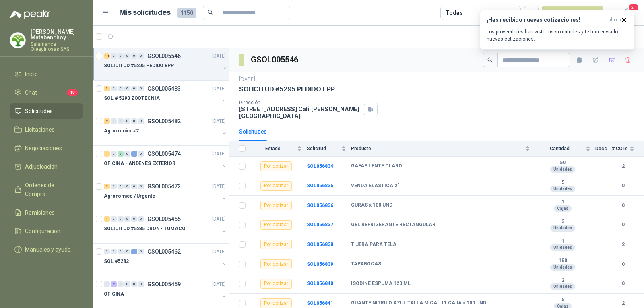 The image size is (644, 308). Describe the element at coordinates (320, 304) in the screenshot. I see `a: SOL056841` at that location.